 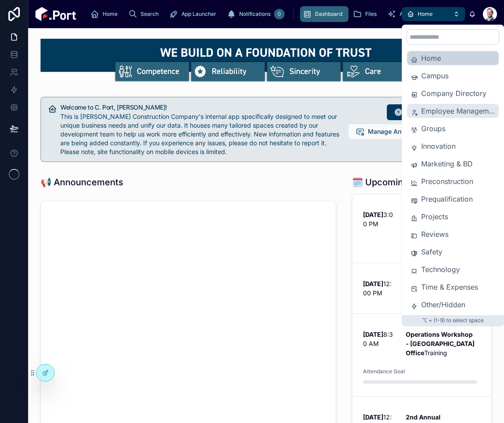 I want to click on p: Training, so click(x=444, y=344).